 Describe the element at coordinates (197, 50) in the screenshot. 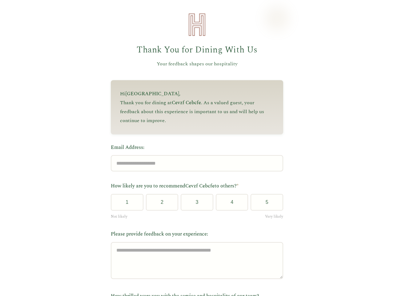

I see `h1: Thank You for Dining With Us` at that location.